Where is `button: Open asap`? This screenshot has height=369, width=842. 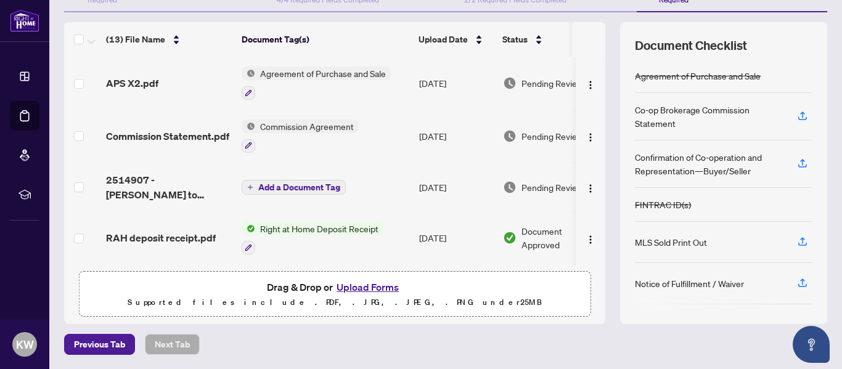 button: Open asap is located at coordinates (812, 345).